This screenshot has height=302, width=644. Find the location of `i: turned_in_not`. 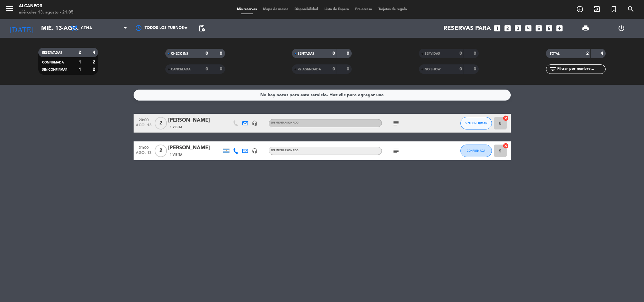

i: turned_in_not is located at coordinates (614, 9).